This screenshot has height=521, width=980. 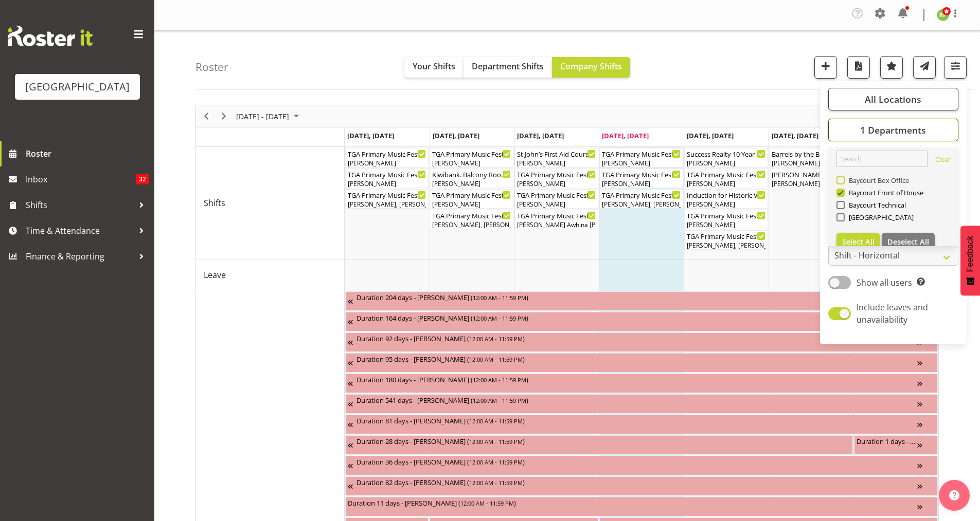 I want to click on div: Shifts"s event - TGA Primary Music Fest. Minder. Wednesday Begin From Wednesday, August 27, 2025 ..., so click(x=556, y=178).